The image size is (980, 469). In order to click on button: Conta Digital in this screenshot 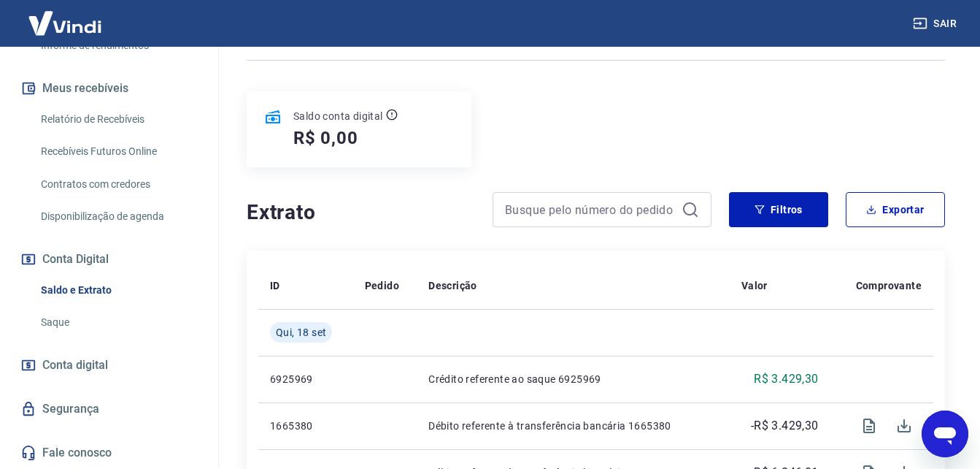, I will do `click(109, 259)`.